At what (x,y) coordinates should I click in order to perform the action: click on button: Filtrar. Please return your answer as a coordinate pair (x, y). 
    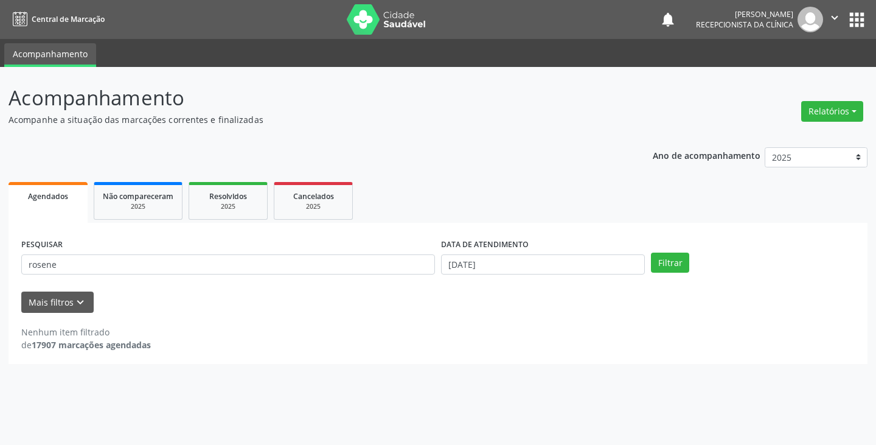
    Looking at the image, I should click on (670, 263).